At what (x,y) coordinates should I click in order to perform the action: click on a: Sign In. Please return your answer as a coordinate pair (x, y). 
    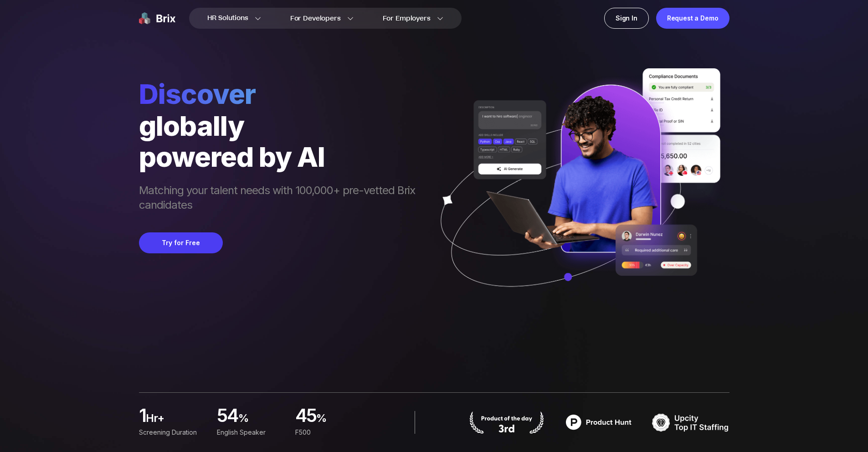
    Looking at the image, I should click on (626, 18).